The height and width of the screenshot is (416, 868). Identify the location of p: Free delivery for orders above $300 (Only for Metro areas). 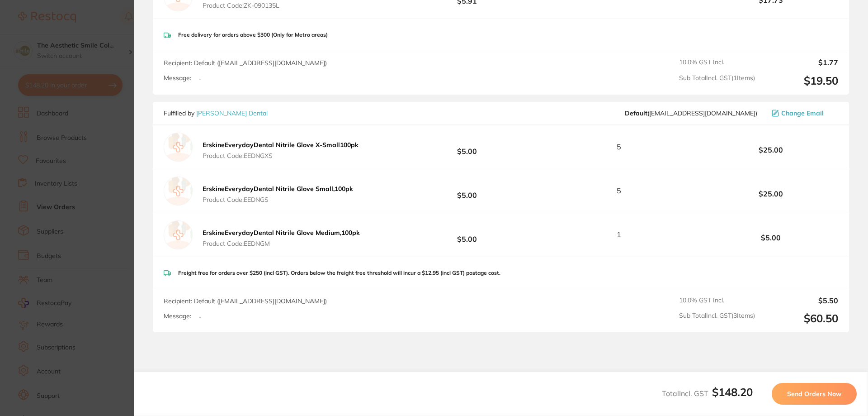
(253, 35).